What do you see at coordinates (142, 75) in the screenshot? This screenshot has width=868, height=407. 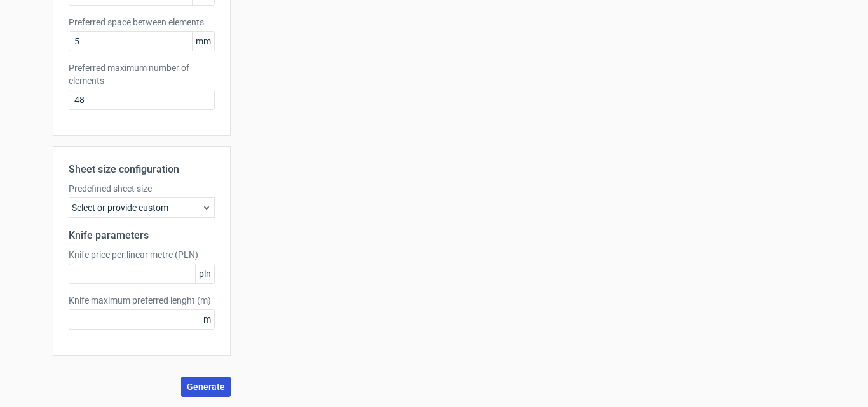 I see `label: Preferred maximum number of elements` at bounding box center [142, 75].